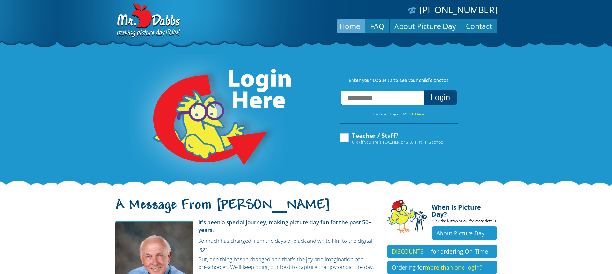  I want to click on button: Login, so click(440, 97).